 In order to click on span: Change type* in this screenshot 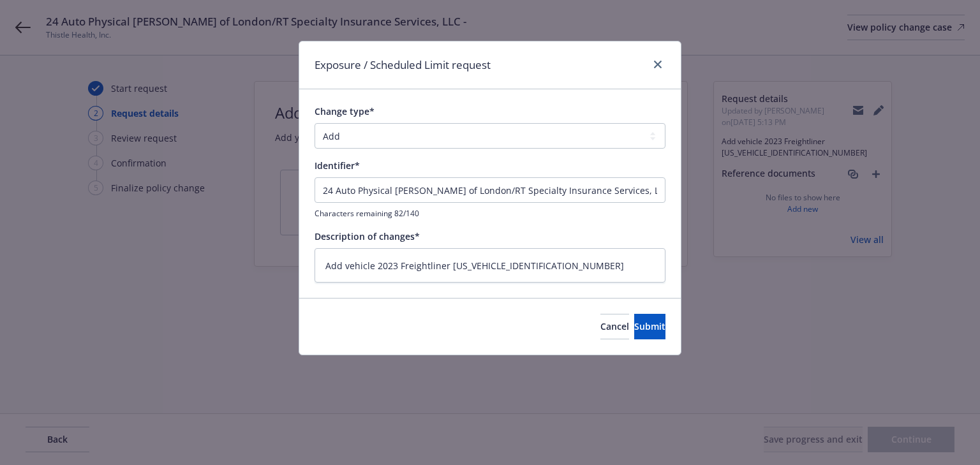, I will do `click(344, 111)`.